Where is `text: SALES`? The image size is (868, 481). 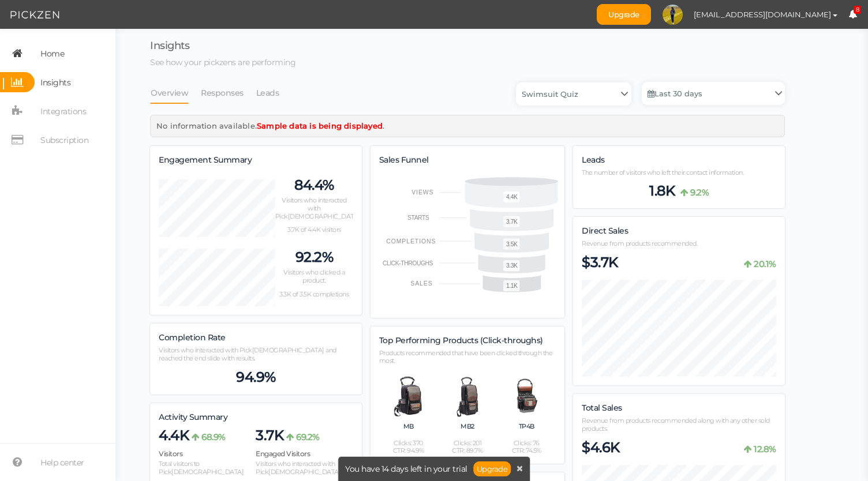 text: SALES is located at coordinates (421, 283).